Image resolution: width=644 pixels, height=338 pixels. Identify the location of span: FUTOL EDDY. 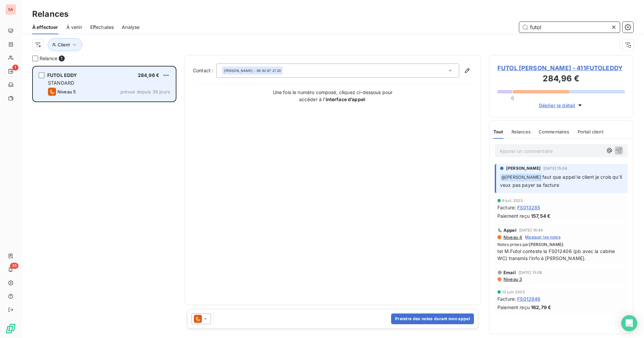
(62, 75).